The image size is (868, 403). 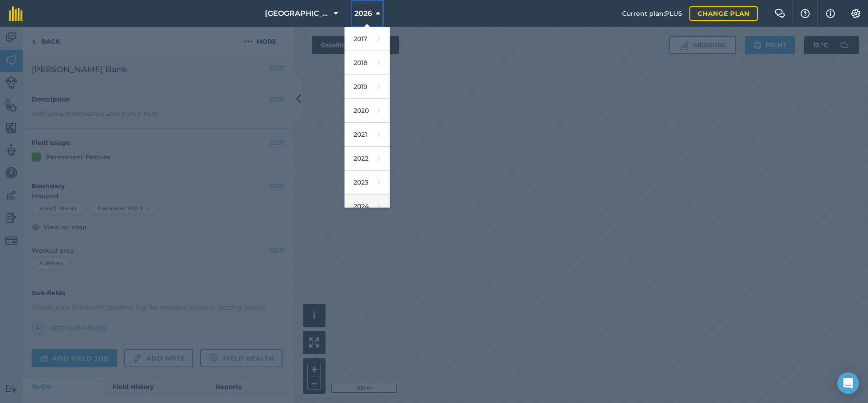 What do you see at coordinates (367, 39) in the screenshot?
I see `a: 2017` at bounding box center [367, 39].